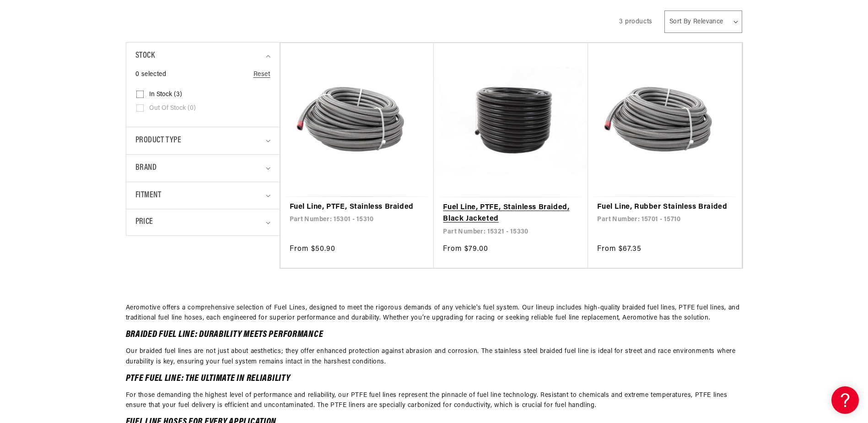 The image size is (868, 423). I want to click on summary: Stock (0 selected), so click(203, 56).